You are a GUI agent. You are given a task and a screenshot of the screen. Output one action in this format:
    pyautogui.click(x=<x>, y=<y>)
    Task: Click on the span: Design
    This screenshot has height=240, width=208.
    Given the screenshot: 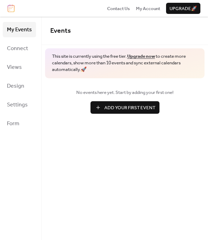 What is the action you would take?
    pyautogui.click(x=16, y=86)
    